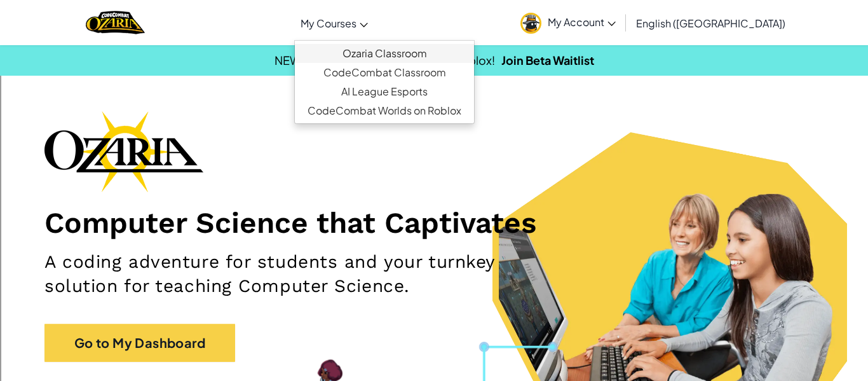 This screenshot has width=868, height=381. Describe the element at coordinates (385, 91) in the screenshot. I see `a: AI League Esports` at that location.